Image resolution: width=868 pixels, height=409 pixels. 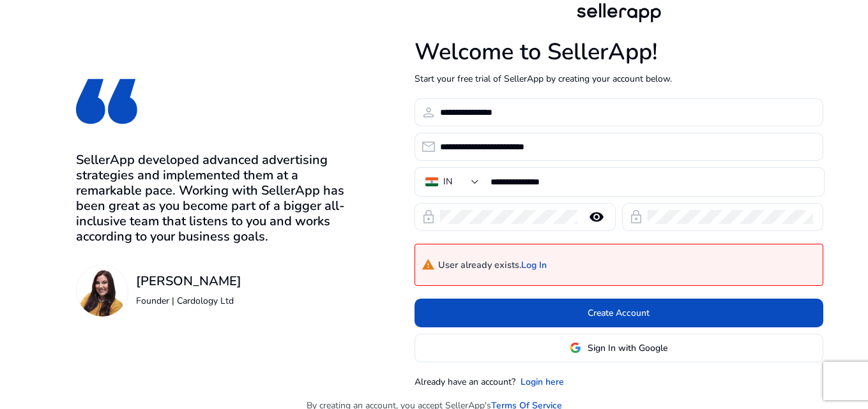 I want to click on a: Login here, so click(x=542, y=382).